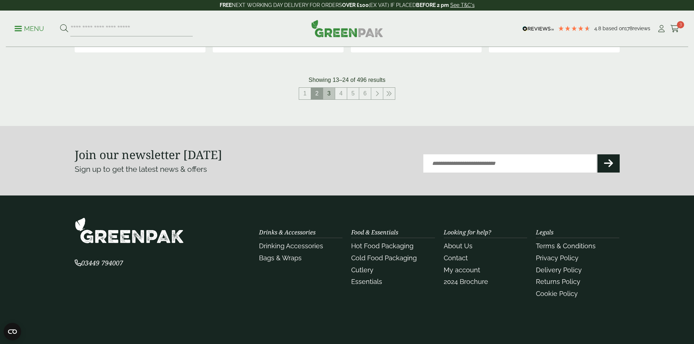 The width and height of the screenshot is (694, 344). What do you see at coordinates (384, 258) in the screenshot?
I see `a: Cold Food Packaging` at bounding box center [384, 258].